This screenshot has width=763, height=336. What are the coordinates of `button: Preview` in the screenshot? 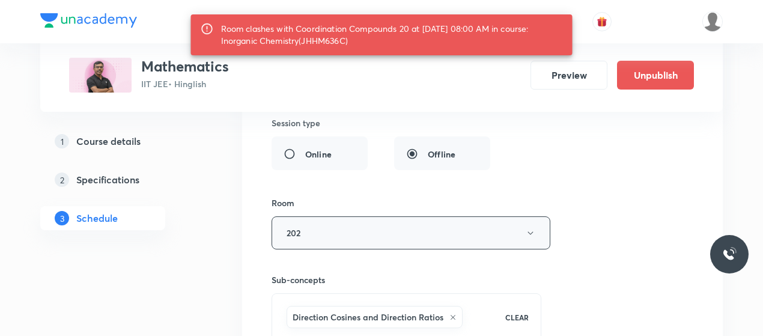 It's located at (569, 75).